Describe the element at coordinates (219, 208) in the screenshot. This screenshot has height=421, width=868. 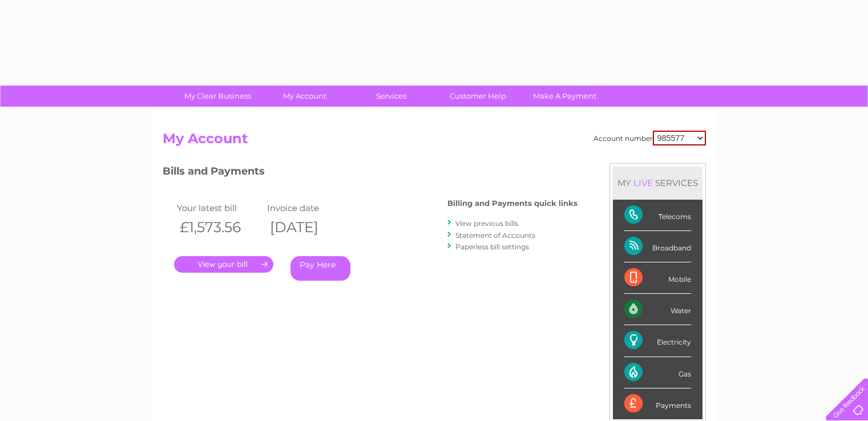
I see `td: Your latest bill` at that location.